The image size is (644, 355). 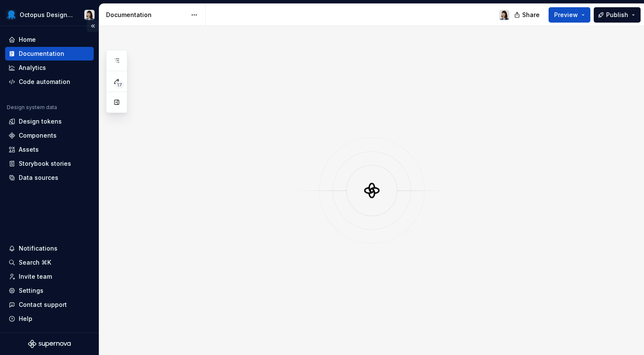 I want to click on div: Contact support, so click(x=42, y=305).